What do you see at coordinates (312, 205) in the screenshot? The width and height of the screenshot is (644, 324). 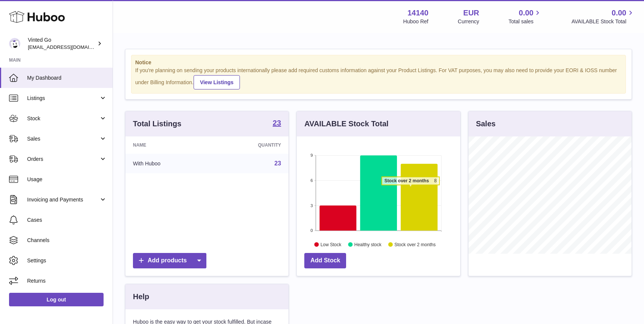 I see `text: 3` at bounding box center [312, 205].